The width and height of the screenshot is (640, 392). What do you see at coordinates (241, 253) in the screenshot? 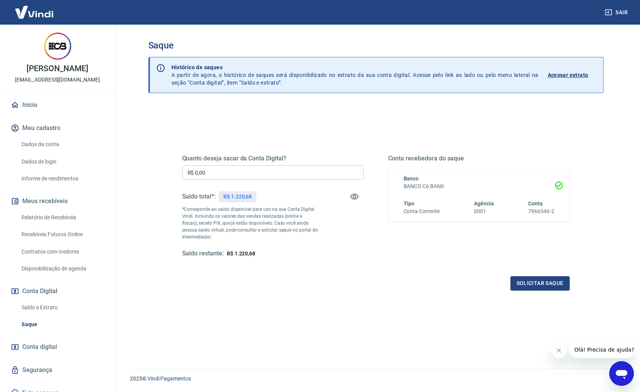
I see `span: R$ 1.220,68` at bounding box center [241, 253].